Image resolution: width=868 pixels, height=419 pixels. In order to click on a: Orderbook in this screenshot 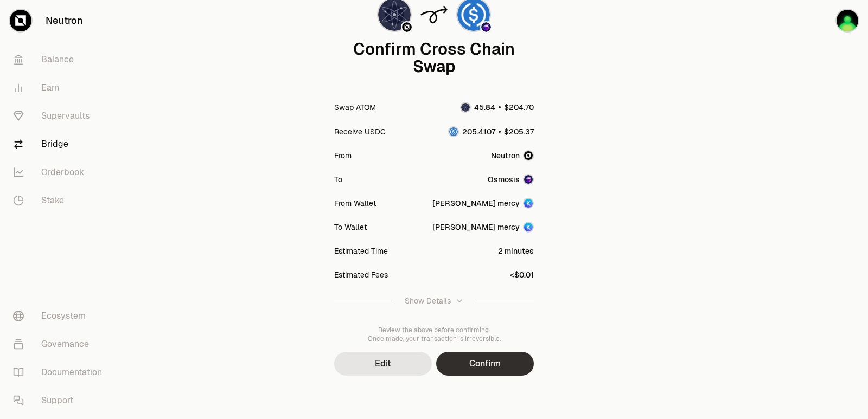, I will do `click(60, 173)`.